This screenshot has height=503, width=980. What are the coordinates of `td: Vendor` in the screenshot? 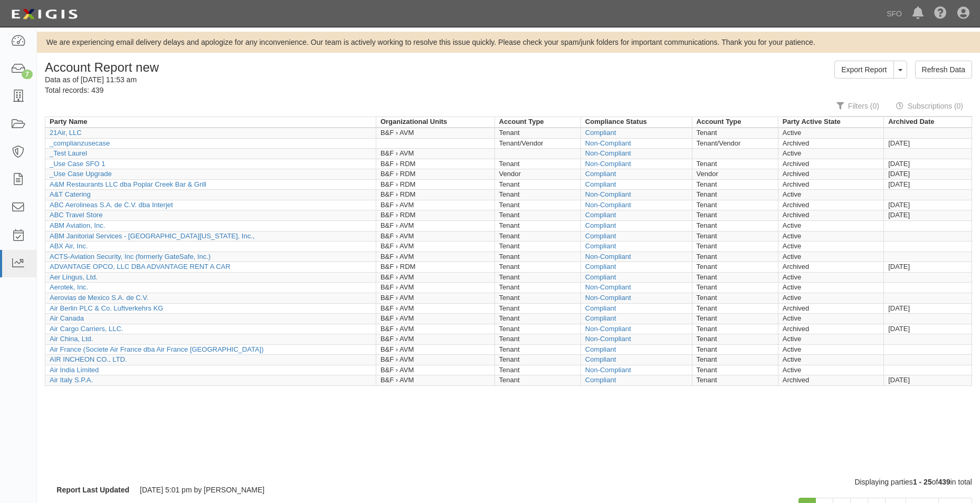 It's located at (538, 175).